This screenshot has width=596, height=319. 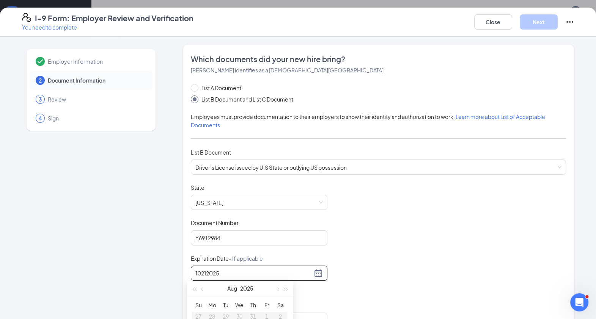 I want to click on p: You need to complete, so click(x=108, y=27).